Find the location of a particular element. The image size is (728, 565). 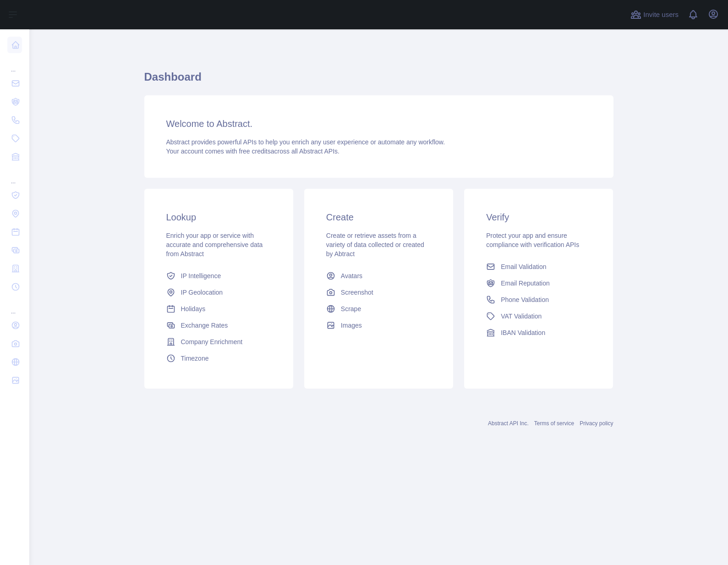

span: Your account comes with across all Abstract APIs. is located at coordinates (253, 151).